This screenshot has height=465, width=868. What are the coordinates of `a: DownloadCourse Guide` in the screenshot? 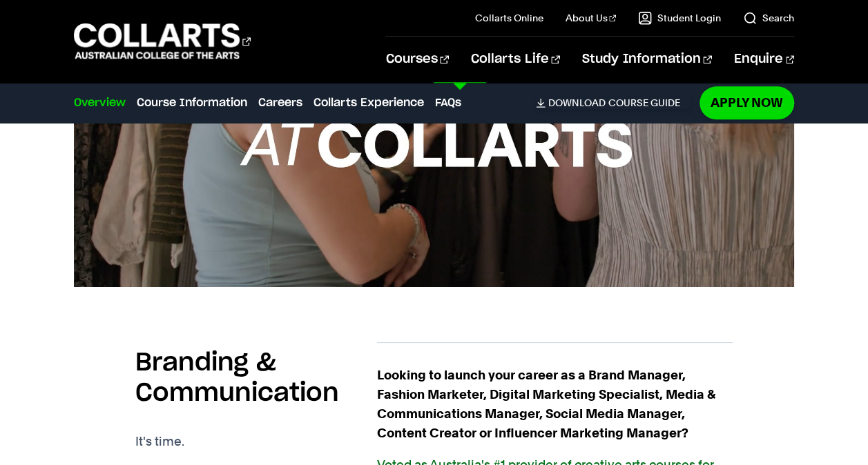 It's located at (613, 103).